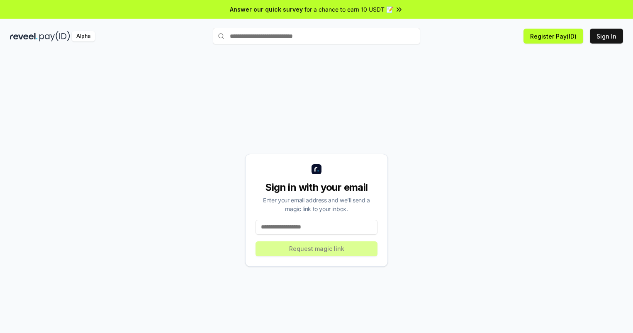 Image resolution: width=633 pixels, height=333 pixels. Describe the element at coordinates (83, 36) in the screenshot. I see `div: Alpha` at that location.